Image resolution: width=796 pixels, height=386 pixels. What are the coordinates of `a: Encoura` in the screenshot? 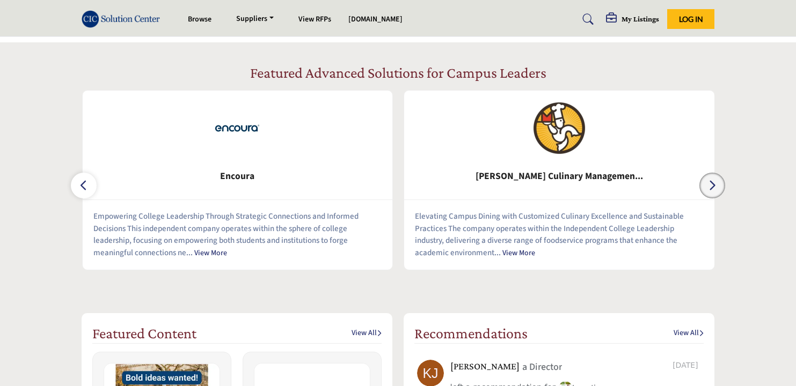 It's located at (238, 176).